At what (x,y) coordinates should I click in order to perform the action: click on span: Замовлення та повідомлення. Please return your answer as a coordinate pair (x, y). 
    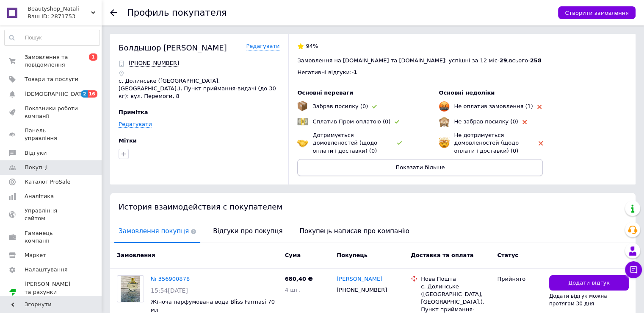
    Looking at the image, I should click on (51, 61).